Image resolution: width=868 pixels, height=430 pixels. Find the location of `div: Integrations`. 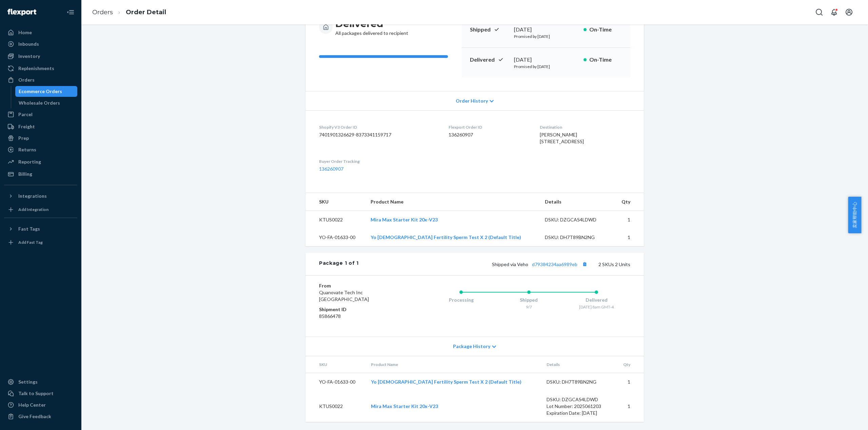

div: Integrations is located at coordinates (33, 196).